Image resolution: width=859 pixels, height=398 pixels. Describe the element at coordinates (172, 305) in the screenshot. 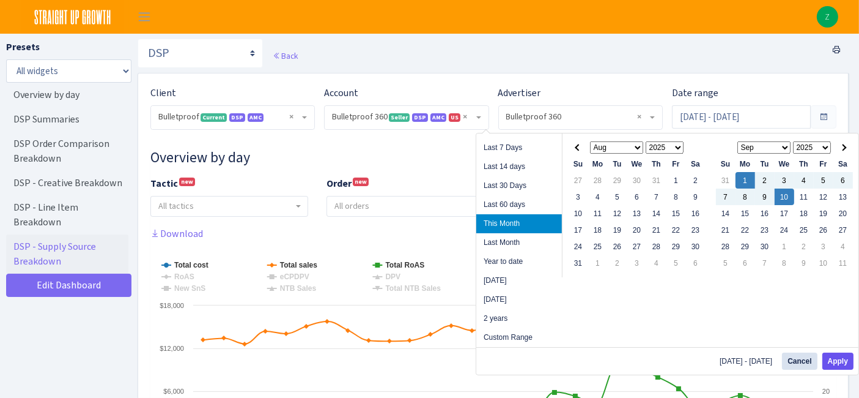

I see `text: $18,000` at that location.